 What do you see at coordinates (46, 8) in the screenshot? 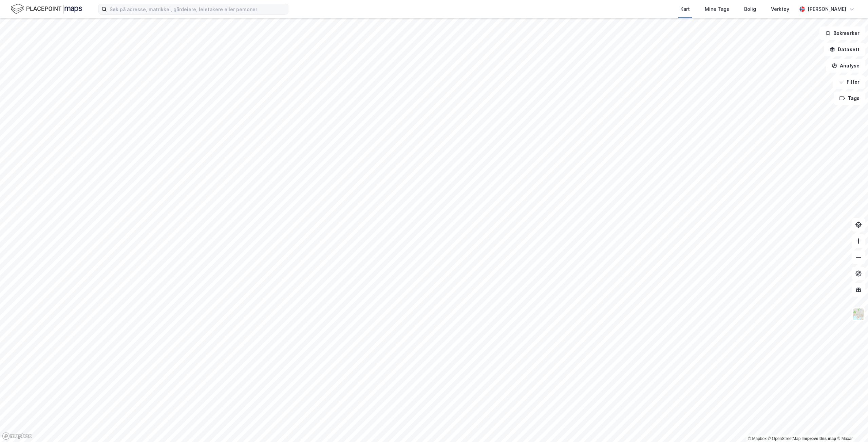
I see `img: logo.f888ab2527a4732fd821a326f86c7f29.svg` at bounding box center [46, 8].